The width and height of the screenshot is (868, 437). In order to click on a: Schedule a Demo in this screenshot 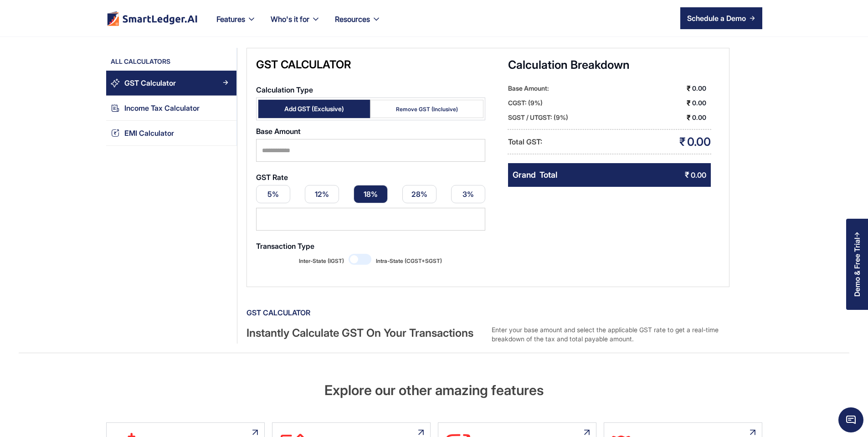, I will do `click(721, 18)`.